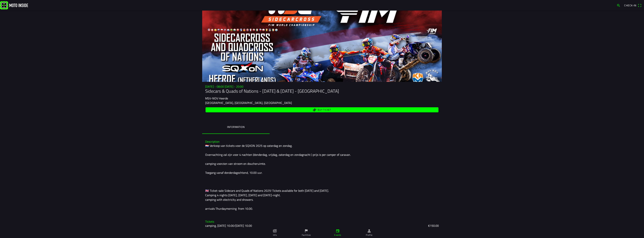  I want to click on ion-icon: calendar, so click(338, 231).